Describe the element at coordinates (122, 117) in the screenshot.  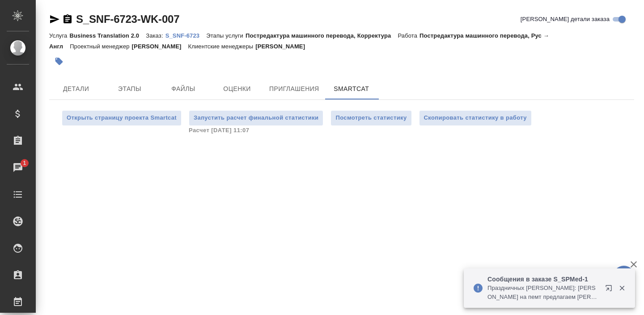
I see `span: Открыть страницу проекта Smartcat` at that location.